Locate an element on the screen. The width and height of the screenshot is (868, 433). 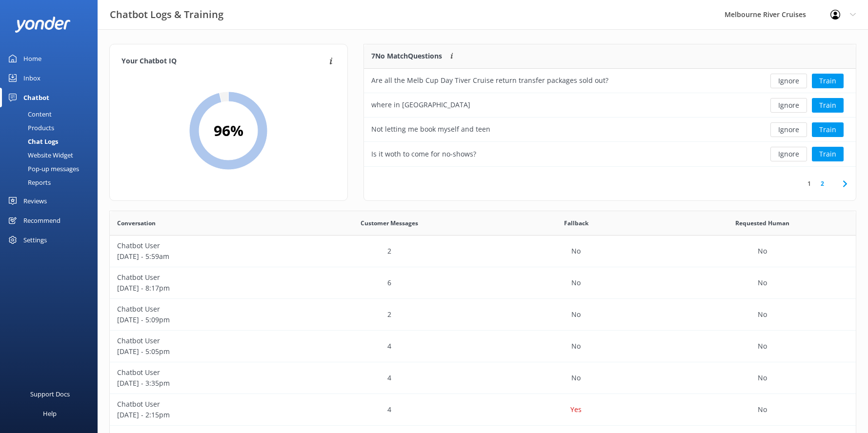
div: Products is located at coordinates (30, 128).